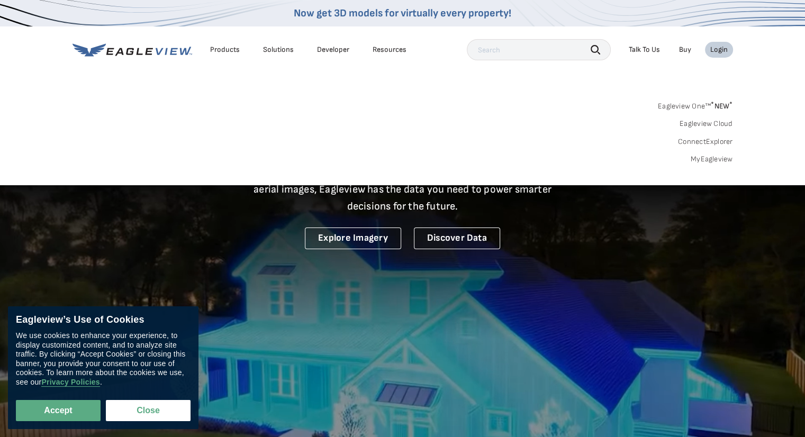  I want to click on a: ConnectExplorer, so click(706, 142).